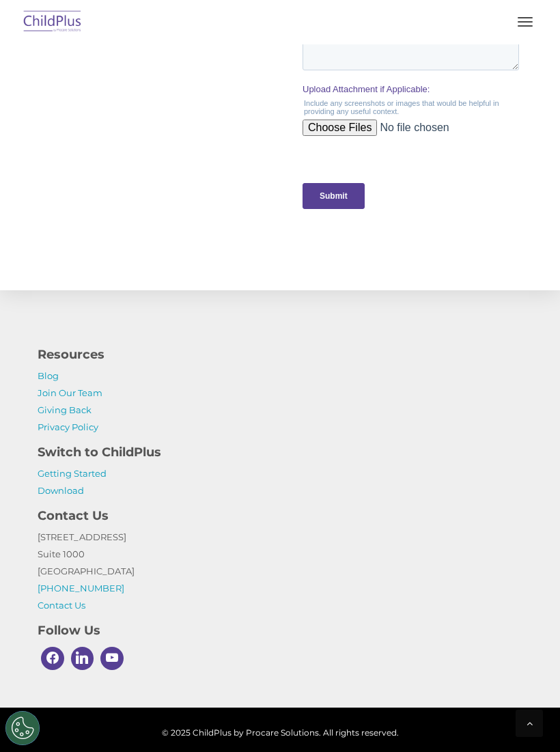  What do you see at coordinates (70, 392) in the screenshot?
I see `a: Join Our Team` at bounding box center [70, 392].